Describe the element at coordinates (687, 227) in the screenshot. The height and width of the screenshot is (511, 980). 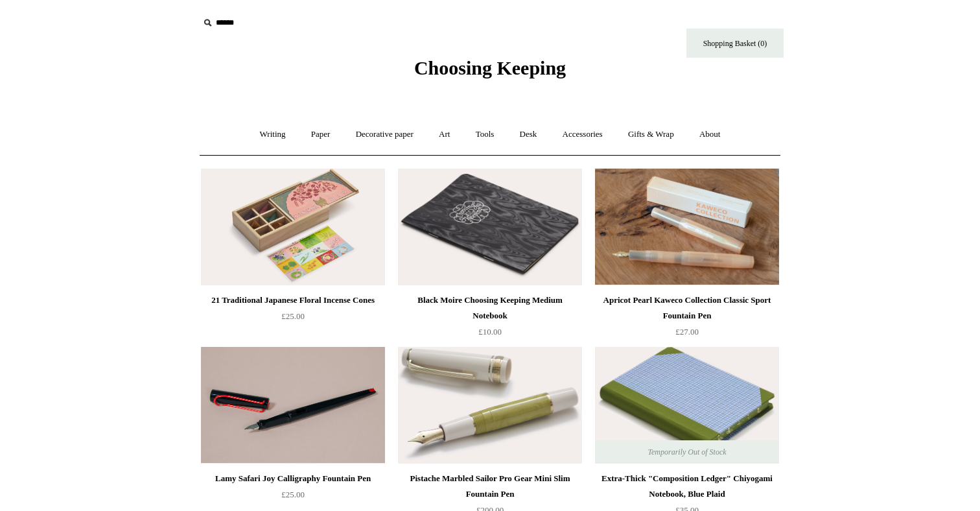
I see `a: Apricot Pearl Kaweco Collection Classic Sport Fountain Pen Apricot Pearl Kaweco Collection Classi...` at that location.